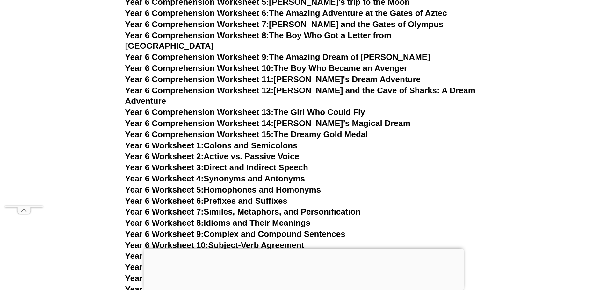 Image resolution: width=607 pixels, height=290 pixels. I want to click on span: Year 6 Comprehension Worksheet 10:, so click(200, 68).